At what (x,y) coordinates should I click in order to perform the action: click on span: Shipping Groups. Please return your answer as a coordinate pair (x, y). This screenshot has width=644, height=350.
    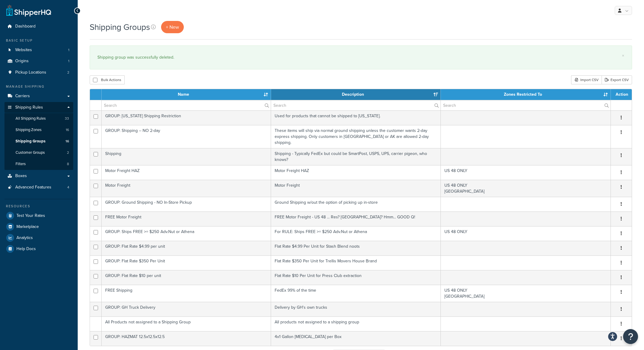
    Looking at the image, I should click on (30, 141).